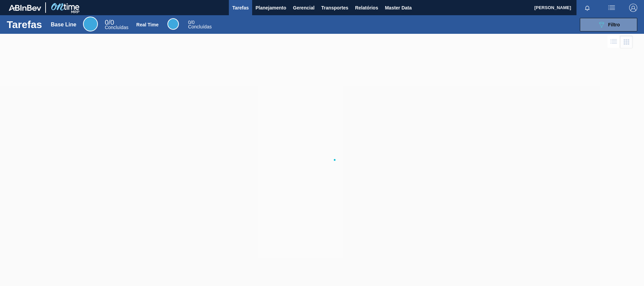  What do you see at coordinates (608, 25) in the screenshot?
I see `button: Filtro` at bounding box center [608, 25].